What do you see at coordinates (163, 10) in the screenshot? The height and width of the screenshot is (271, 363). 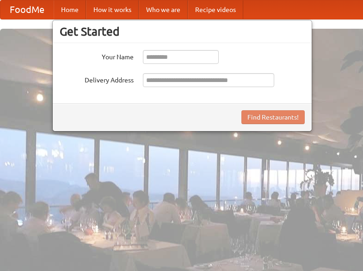 I see `a: Who we are` at bounding box center [163, 10].